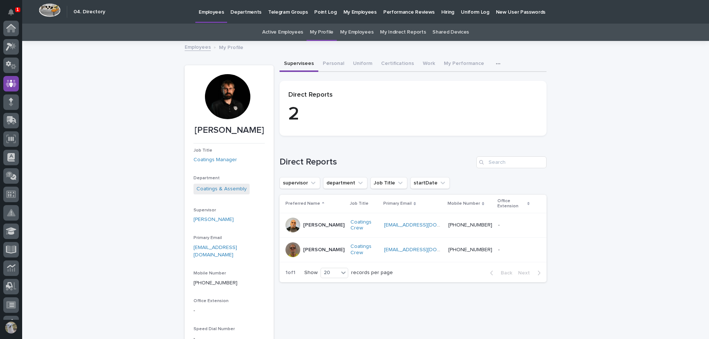 This screenshot has height=339, width=709. Describe the element at coordinates (11, 328) in the screenshot. I see `button: users-avatar` at that location.